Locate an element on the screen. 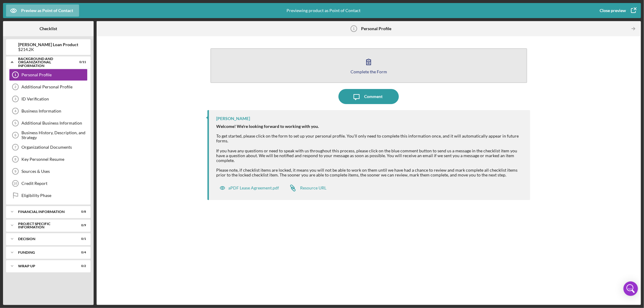 The width and height of the screenshot is (644, 308). div: 0 / 1 is located at coordinates (81, 239).